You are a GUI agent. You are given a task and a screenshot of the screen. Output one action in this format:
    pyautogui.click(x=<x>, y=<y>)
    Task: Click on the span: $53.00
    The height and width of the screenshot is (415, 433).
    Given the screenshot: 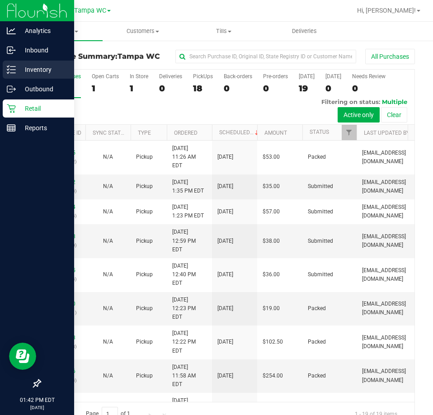 What is the action you would take?
    pyautogui.click(x=271, y=157)
    